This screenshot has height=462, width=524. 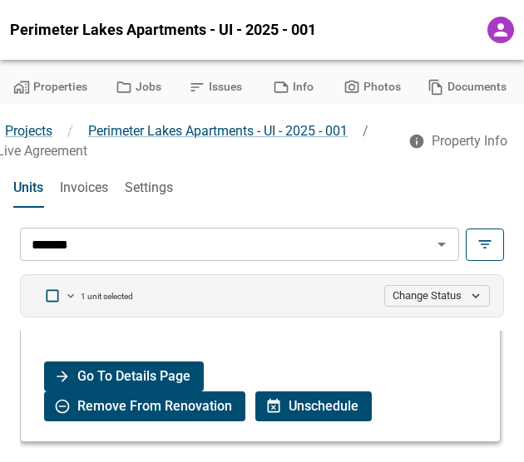 What do you see at coordinates (134, 377) in the screenshot?
I see `span: Go To Details Page` at bounding box center [134, 377].